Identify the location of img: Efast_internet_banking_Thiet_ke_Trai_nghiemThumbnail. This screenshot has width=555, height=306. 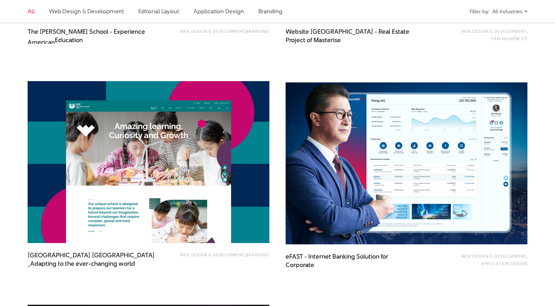
(407, 163).